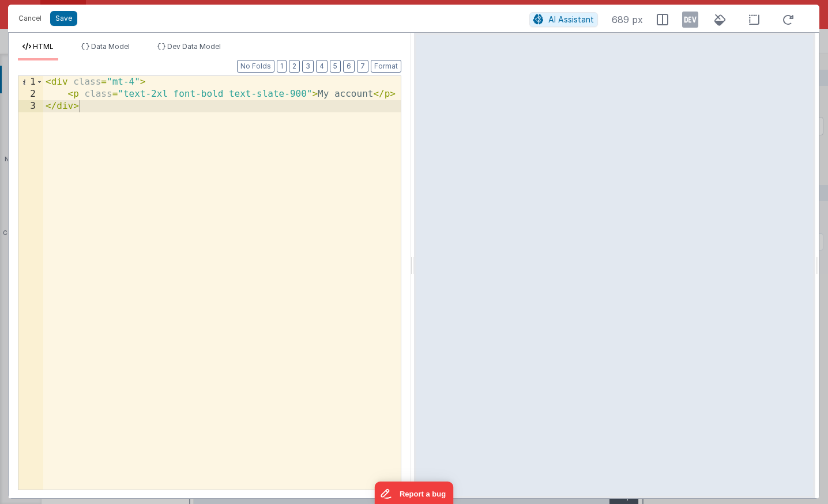 The height and width of the screenshot is (504, 828). Describe the element at coordinates (110, 46) in the screenshot. I see `span: Data Model` at that location.